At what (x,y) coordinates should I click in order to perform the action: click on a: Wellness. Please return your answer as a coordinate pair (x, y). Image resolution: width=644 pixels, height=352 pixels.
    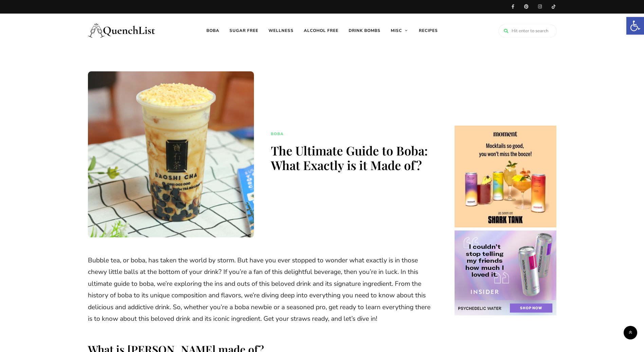
    Looking at the image, I should click on (281, 31).